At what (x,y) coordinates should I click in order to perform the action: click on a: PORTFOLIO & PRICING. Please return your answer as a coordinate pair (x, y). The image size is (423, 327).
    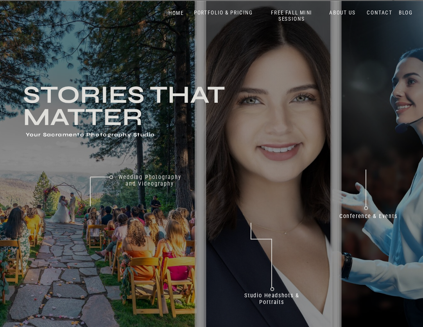
    Looking at the image, I should click on (223, 13).